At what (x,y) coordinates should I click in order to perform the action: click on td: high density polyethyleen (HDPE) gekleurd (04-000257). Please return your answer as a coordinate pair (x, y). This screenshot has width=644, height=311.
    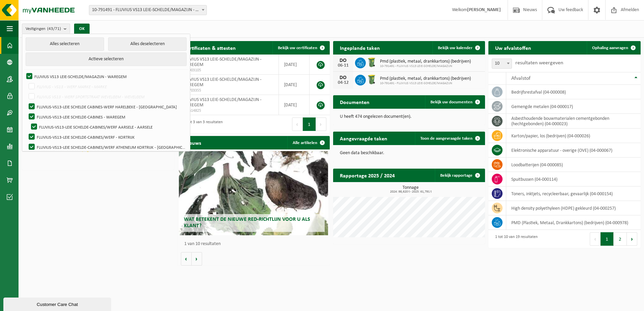
    Looking at the image, I should click on (574, 208).